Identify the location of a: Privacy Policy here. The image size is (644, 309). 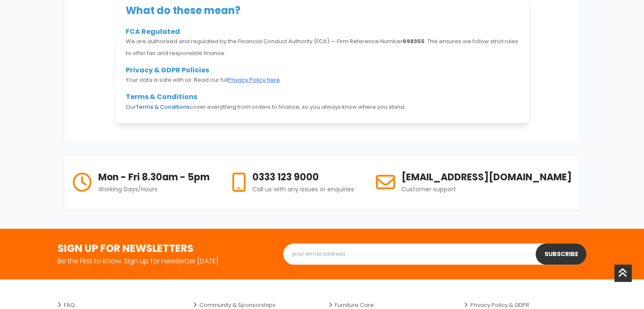
(254, 80).